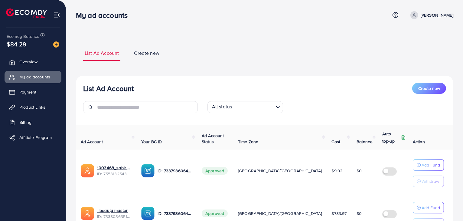 The width and height of the screenshot is (463, 221). I want to click on span: Time Zone, so click(248, 142).